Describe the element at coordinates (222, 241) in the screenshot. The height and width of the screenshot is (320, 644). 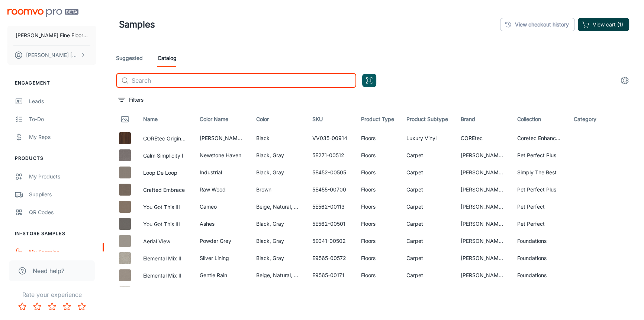
I see `td: Powder Grey` at that location.